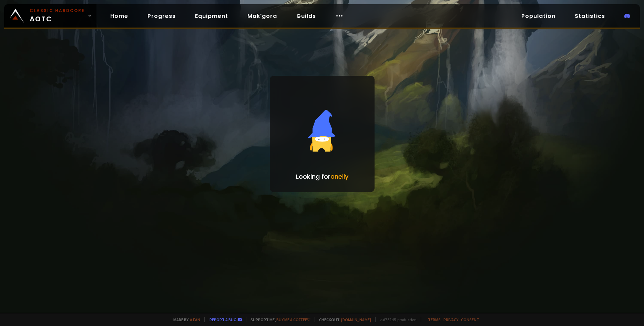 This screenshot has width=644, height=326. What do you see at coordinates (590, 16) in the screenshot?
I see `a: Statistics` at bounding box center [590, 16].